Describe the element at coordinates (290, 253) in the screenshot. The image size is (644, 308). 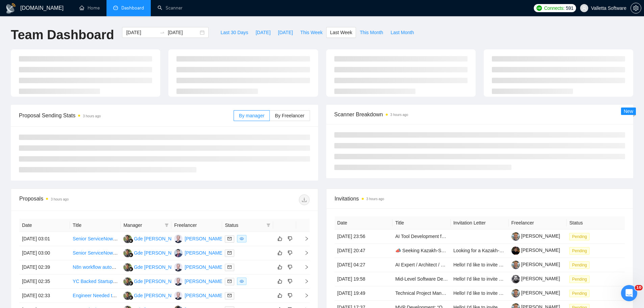
I see `button: dislike` at that location.